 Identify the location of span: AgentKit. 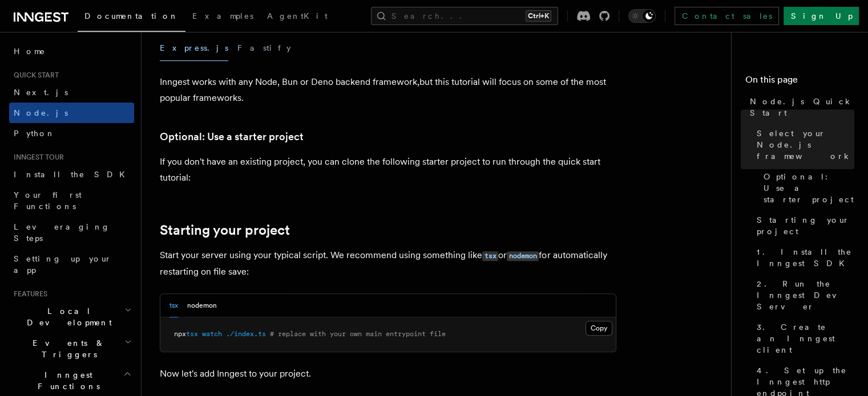
(297, 16).